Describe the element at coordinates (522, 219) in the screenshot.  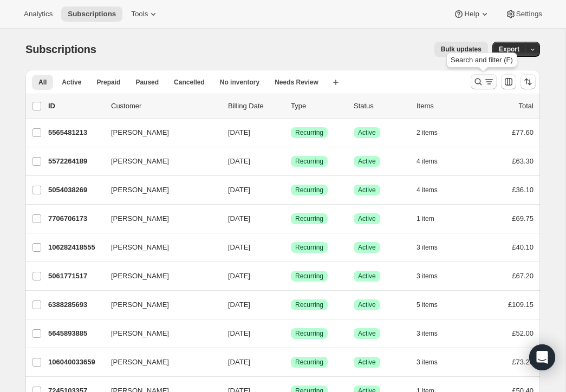
I see `span: £69.75` at that location.